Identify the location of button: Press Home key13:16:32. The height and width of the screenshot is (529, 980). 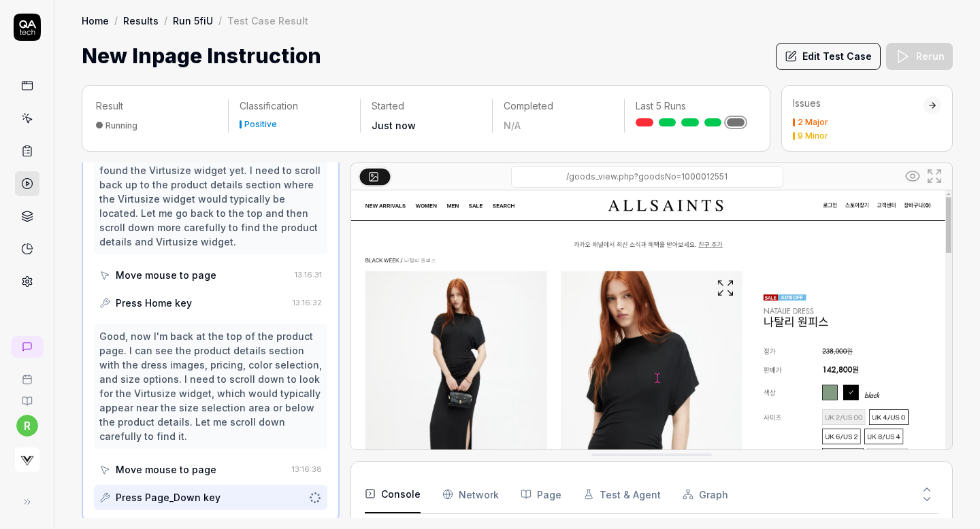
(210, 303).